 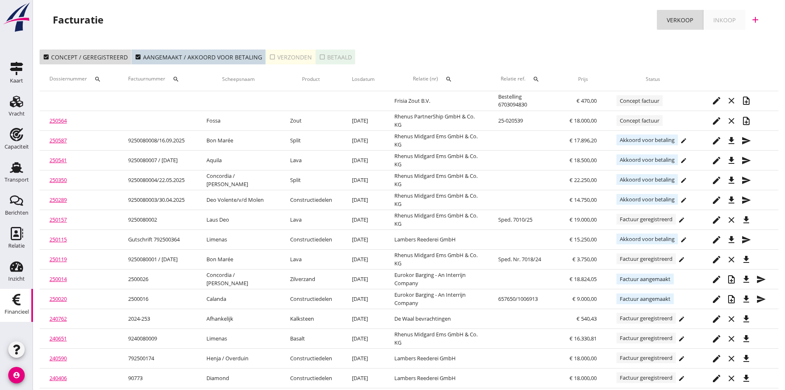 What do you see at coordinates (58, 120) in the screenshot?
I see `a: 250564` at bounding box center [58, 120].